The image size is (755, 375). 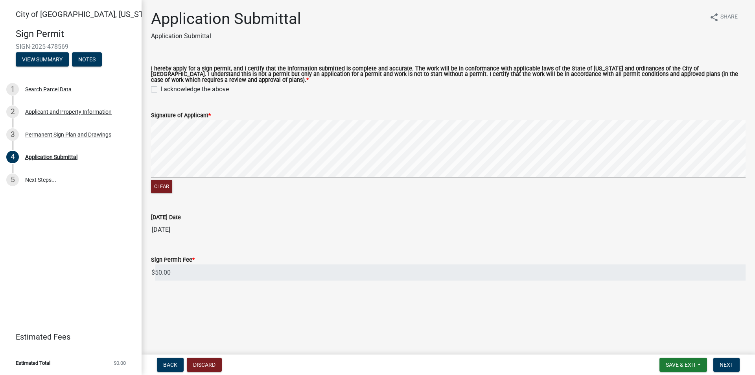 What do you see at coordinates (714, 17) in the screenshot?
I see `i: share` at bounding box center [714, 17].